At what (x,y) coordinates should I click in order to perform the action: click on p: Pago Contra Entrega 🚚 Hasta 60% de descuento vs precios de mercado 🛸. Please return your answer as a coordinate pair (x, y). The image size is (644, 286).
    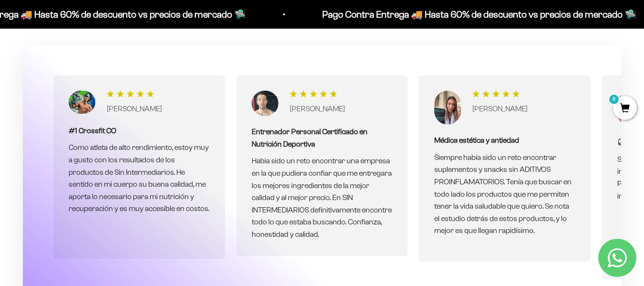
    Looking at the image, I should click on (475, 14).